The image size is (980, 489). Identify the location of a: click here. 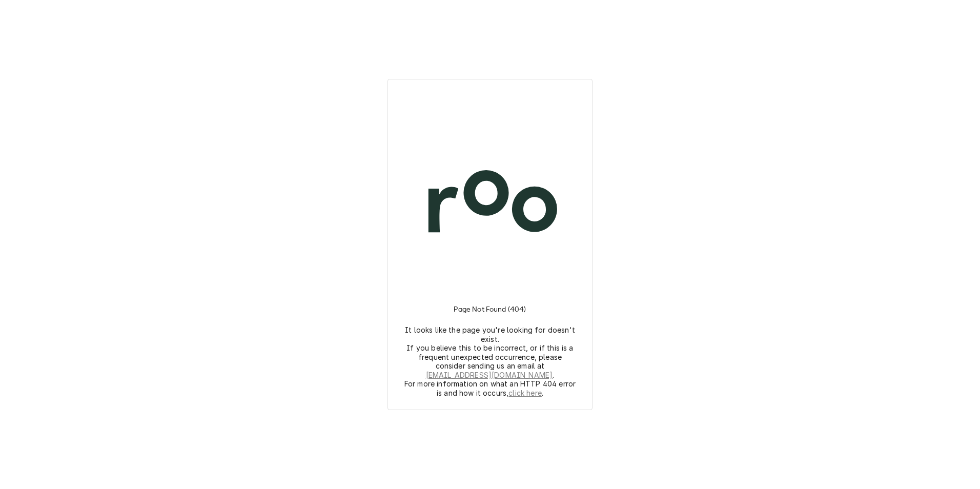
(525, 393).